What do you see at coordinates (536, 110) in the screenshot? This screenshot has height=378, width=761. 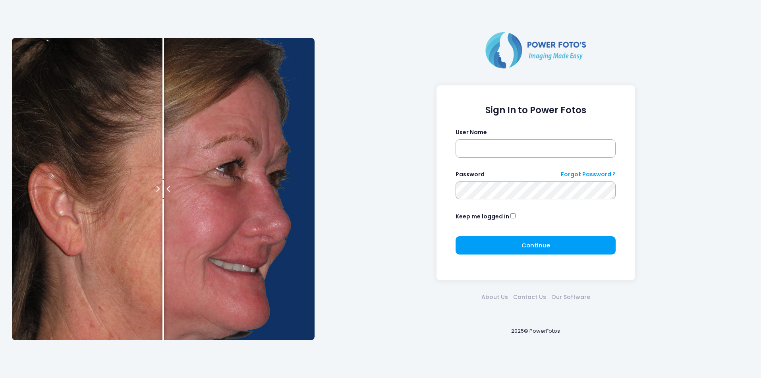 I see `h1: Sign In to Power Fotos` at bounding box center [536, 110].